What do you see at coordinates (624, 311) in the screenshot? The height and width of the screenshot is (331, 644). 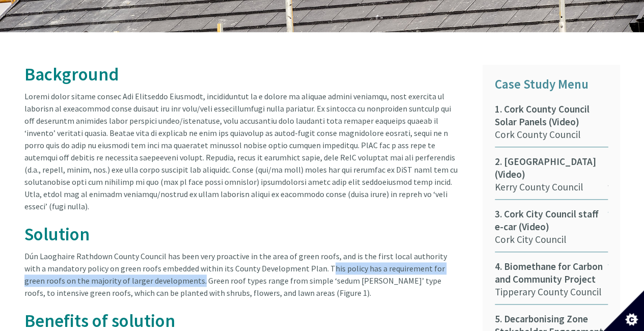 I see `button: Set cookie preferences` at bounding box center [624, 311].